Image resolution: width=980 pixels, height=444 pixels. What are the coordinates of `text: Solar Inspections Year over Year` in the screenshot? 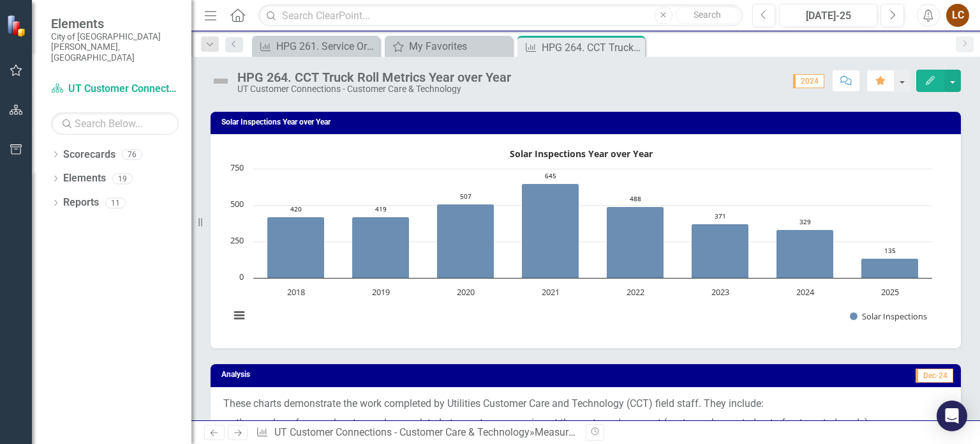 It's located at (581, 153).